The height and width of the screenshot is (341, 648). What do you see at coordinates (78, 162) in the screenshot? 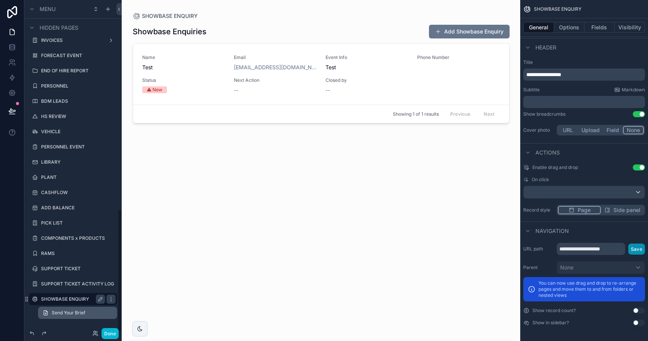
I see `label: LIBRARY` at bounding box center [78, 162].